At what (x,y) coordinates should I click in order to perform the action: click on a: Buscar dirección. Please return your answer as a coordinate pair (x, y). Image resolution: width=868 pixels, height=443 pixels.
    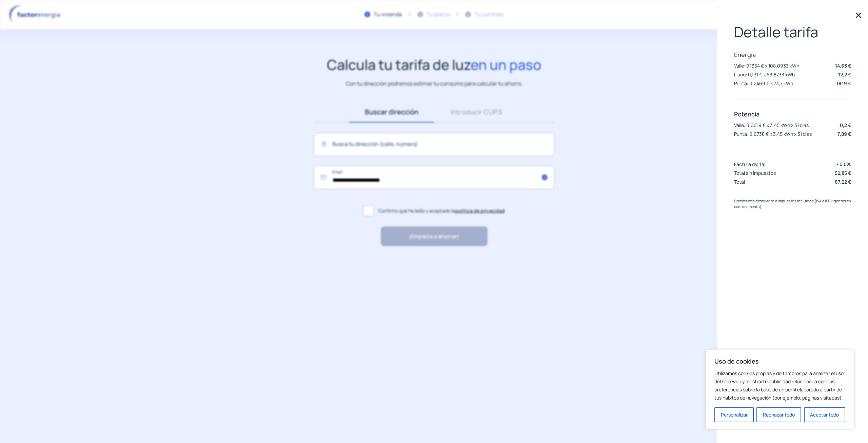
    Looking at the image, I should click on (392, 112).